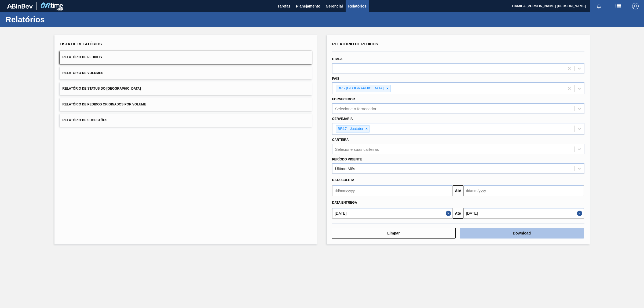  What do you see at coordinates (340, 140) in the screenshot?
I see `label: Carteira` at bounding box center [340, 140].